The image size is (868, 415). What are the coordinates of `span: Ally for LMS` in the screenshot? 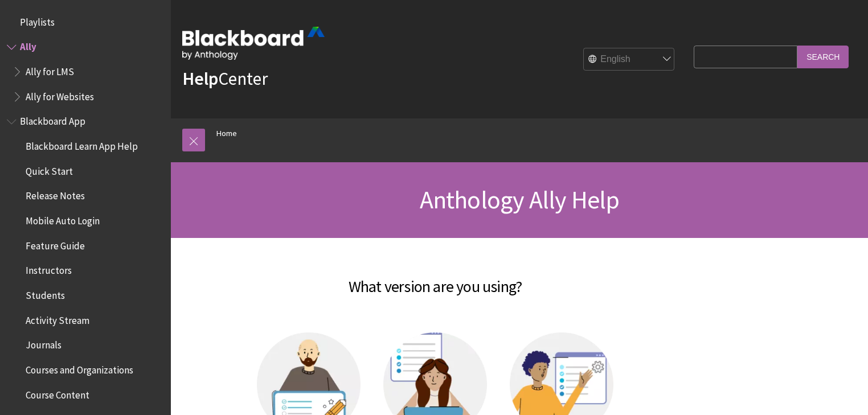 It's located at (49, 70).